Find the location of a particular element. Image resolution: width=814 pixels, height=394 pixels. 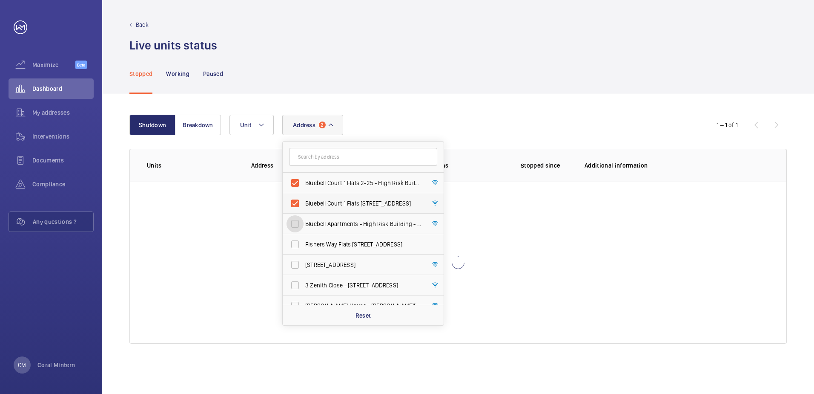

p: Stopped since is located at coordinates (546, 165).